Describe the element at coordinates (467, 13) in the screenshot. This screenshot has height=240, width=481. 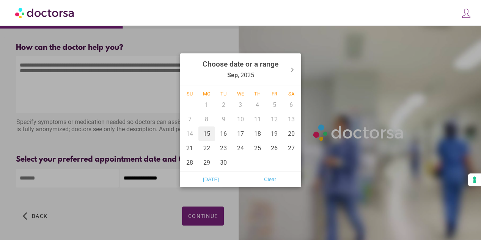
I see `img: icons8-customer-100.png` at that location.